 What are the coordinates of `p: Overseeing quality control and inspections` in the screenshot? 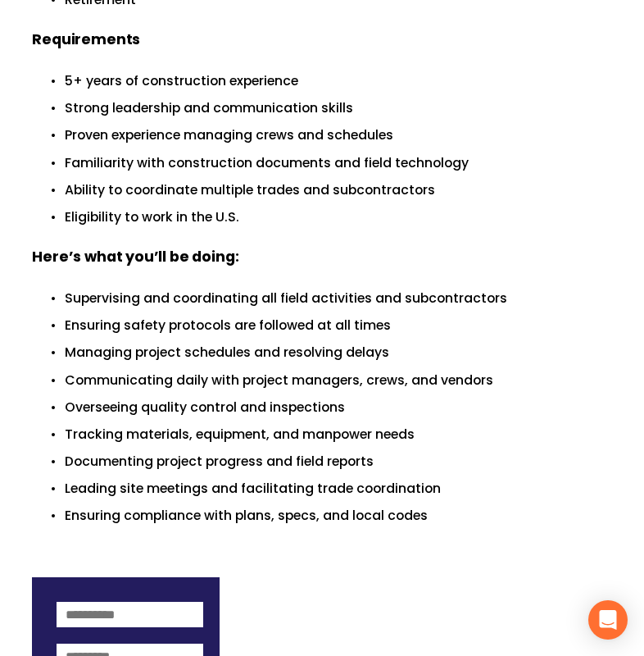 It's located at (338, 407).